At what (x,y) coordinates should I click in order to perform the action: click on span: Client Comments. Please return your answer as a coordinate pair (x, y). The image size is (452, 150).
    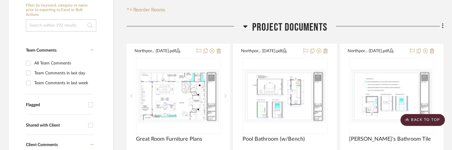
    Looking at the image, I should click on (42, 145).